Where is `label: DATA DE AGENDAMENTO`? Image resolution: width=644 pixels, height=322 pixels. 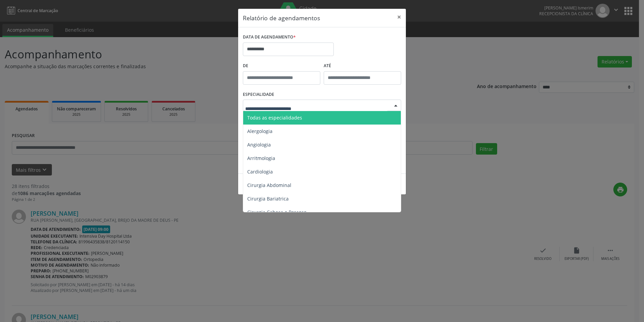
label: DATA DE AGENDAMENTO is located at coordinates (269, 37).